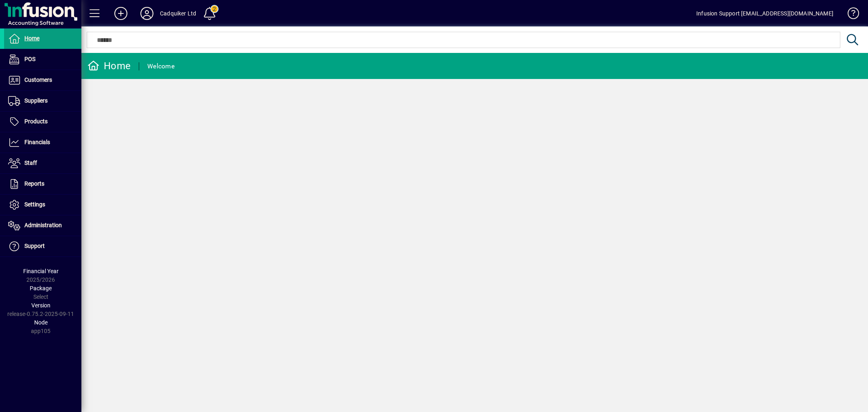  I want to click on a: Reports, so click(42, 184).